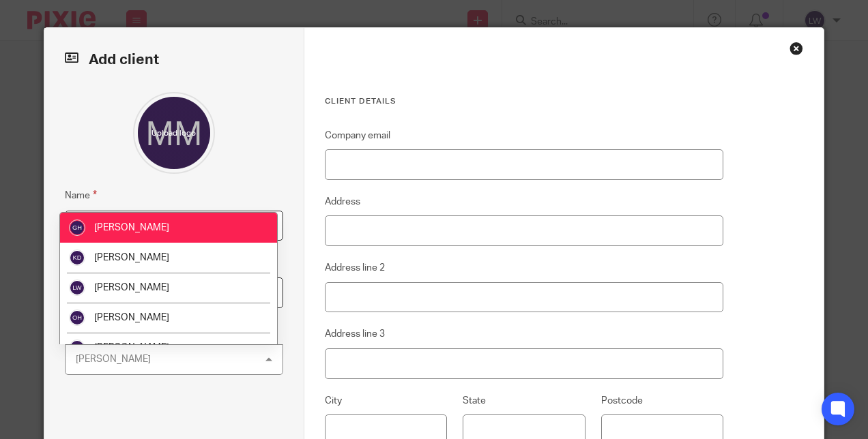 This screenshot has height=439, width=868. What do you see at coordinates (333, 401) in the screenshot?
I see `label: City` at bounding box center [333, 401].